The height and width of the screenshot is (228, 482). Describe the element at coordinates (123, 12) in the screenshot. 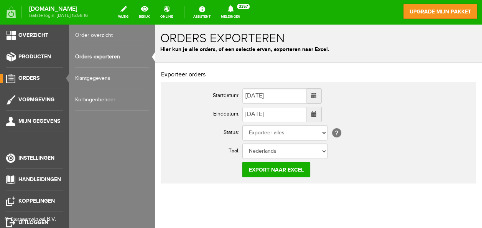

I see `a: wijzig` at that location.